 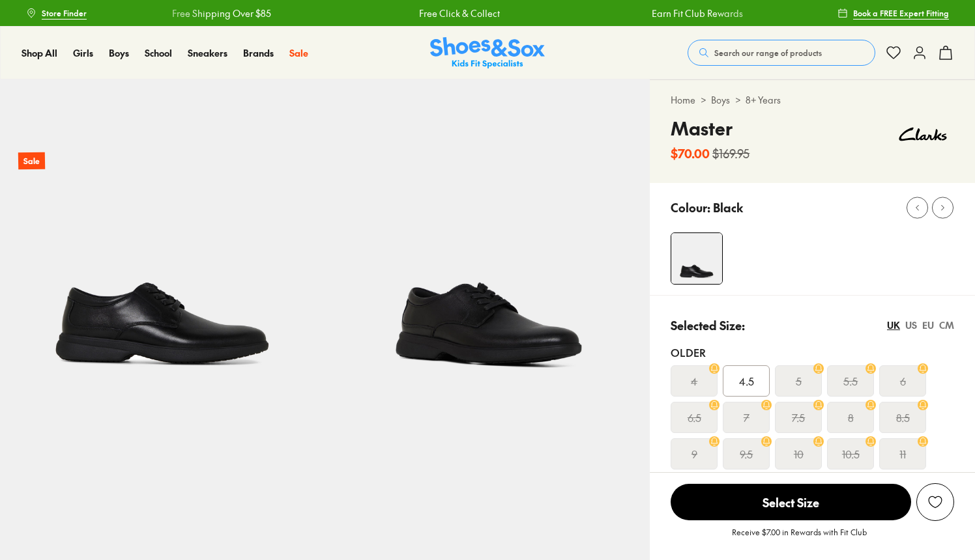 What do you see at coordinates (696, 258) in the screenshot?
I see `img: 4-426701_1` at bounding box center [696, 258].